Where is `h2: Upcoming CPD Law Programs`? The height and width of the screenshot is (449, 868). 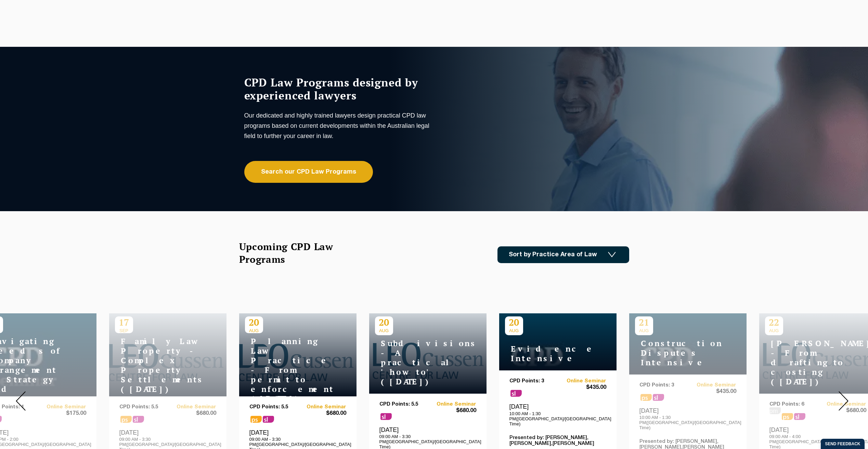
h2: Upcoming CPD Law Programs is located at coordinates (294, 253).